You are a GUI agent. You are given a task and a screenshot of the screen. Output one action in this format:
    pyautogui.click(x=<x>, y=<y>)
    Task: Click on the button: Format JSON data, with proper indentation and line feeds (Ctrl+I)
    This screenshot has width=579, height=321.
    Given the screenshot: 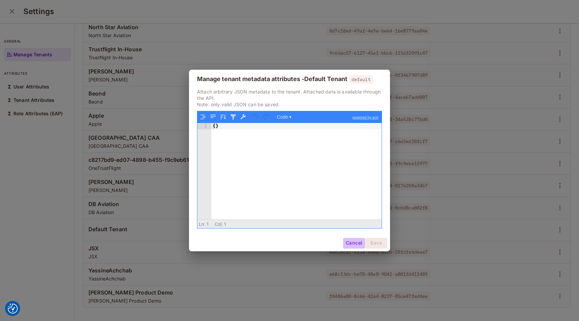 What is the action you would take?
    pyautogui.click(x=203, y=117)
    